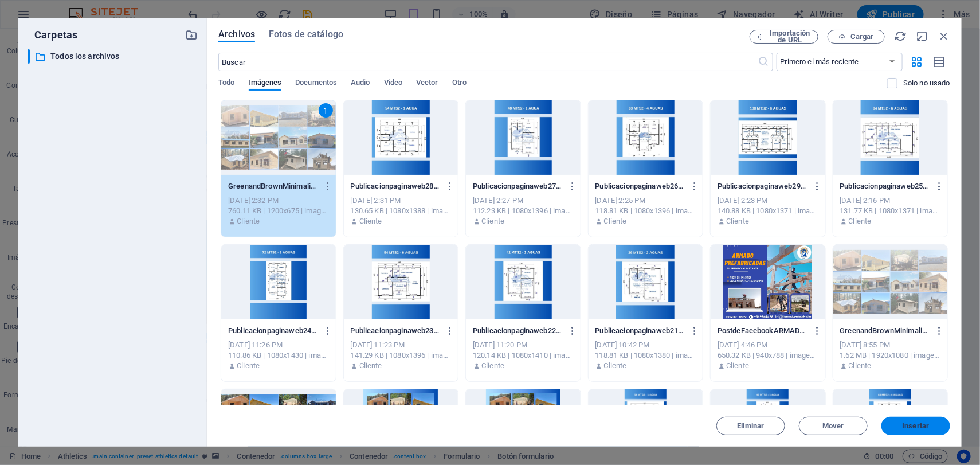 This screenshot has height=465, width=980. What do you see at coordinates (767, 355) in the screenshot?
I see `div: 650.32 KB | 940x788 | image/jpeg` at bounding box center [767, 355].